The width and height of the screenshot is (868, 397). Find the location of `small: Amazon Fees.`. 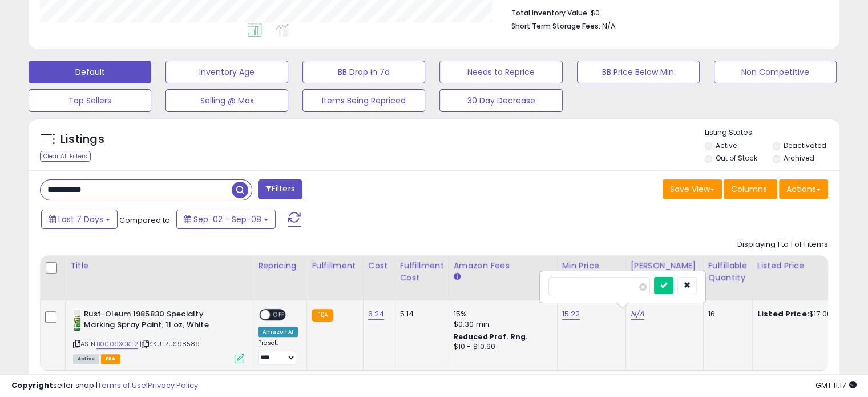

small: Amazon Fees. is located at coordinates (457, 277).